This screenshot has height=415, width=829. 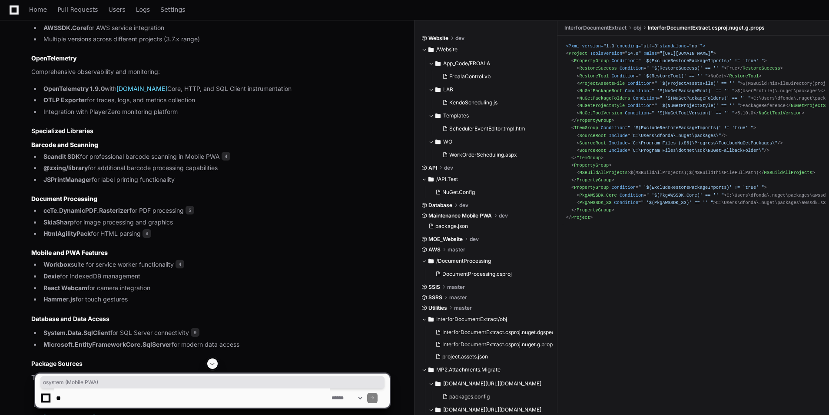 I want to click on span: ToolsVersion, so click(x=606, y=53).